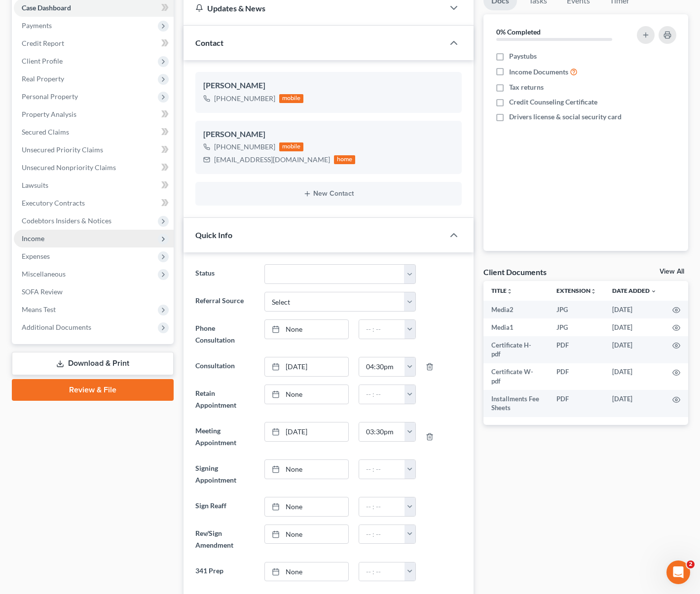  I want to click on span: SOFA Review, so click(42, 291).